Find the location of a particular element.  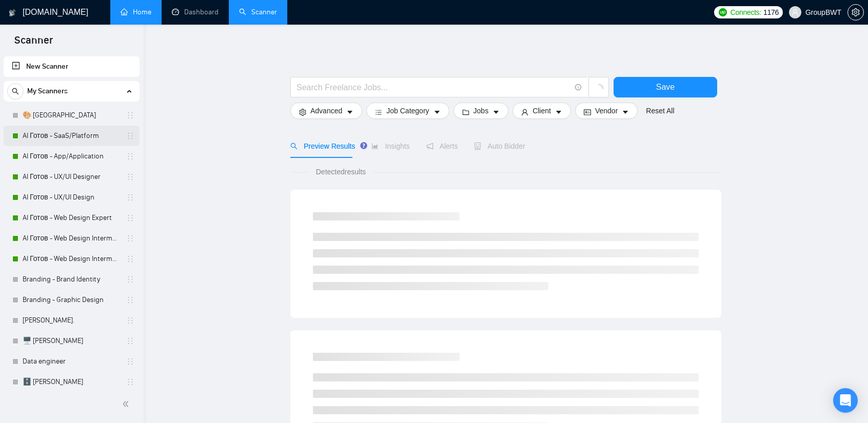

a: AI Готов - UX/UI Design is located at coordinates (71, 198).